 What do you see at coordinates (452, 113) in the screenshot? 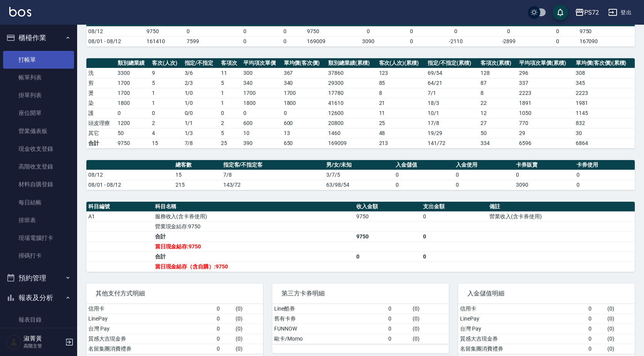
I see `td: 10 / 1` at bounding box center [452, 113].